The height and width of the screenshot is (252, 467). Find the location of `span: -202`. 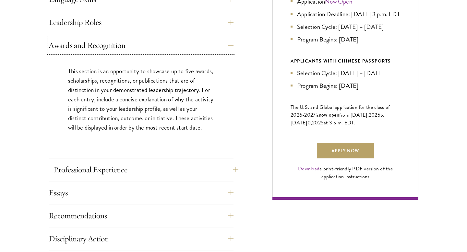

span: -202 is located at coordinates (308, 115).